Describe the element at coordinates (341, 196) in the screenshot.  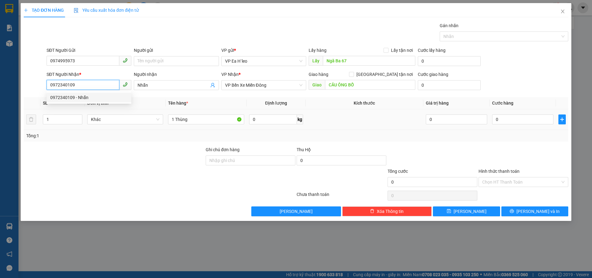
I see `div: Chưa thanh toán` at that location.